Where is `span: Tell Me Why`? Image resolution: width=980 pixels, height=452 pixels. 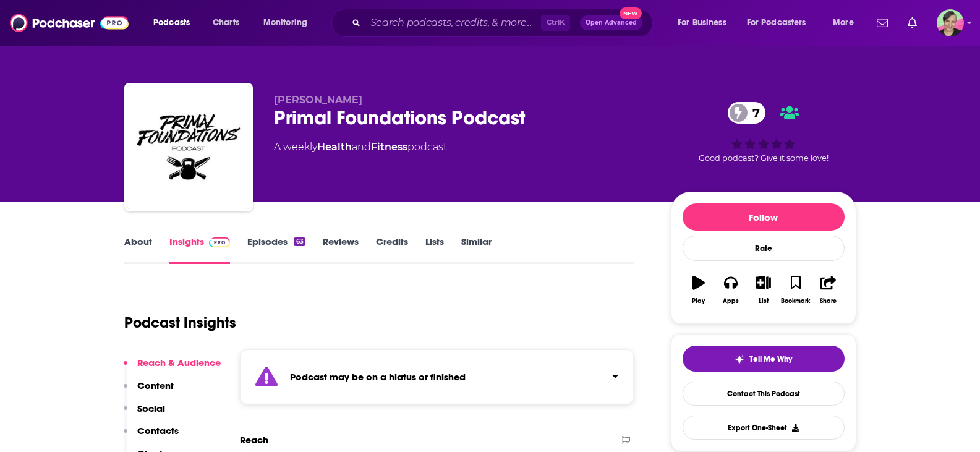
span: Tell Me Why is located at coordinates (770, 359).